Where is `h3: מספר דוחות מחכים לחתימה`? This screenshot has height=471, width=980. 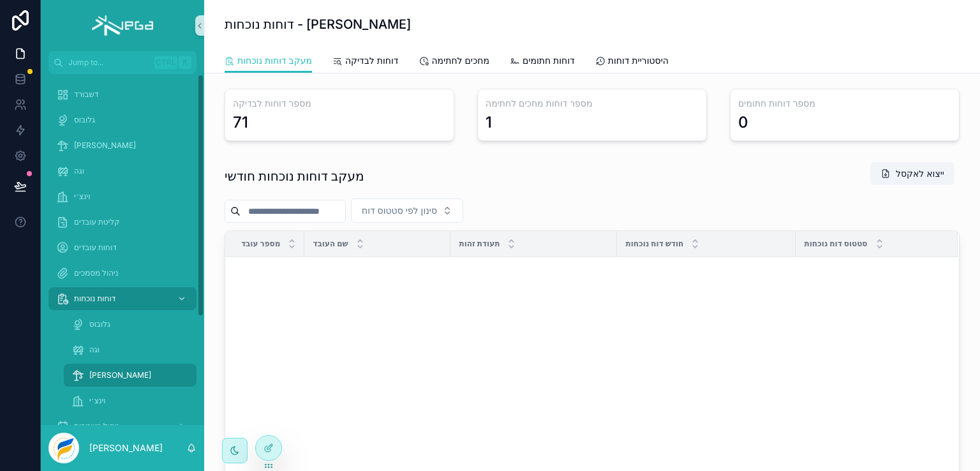 h3: מספר דוחות מחכים לחתימה is located at coordinates (592, 103).